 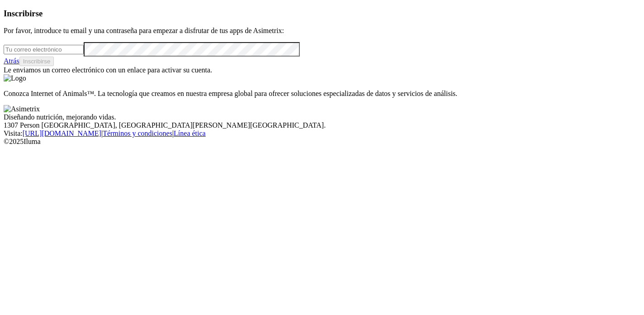 What do you see at coordinates (60, 117) in the screenshot?
I see `font: Diseñando nutrición, mejorando vidas.` at bounding box center [60, 117].